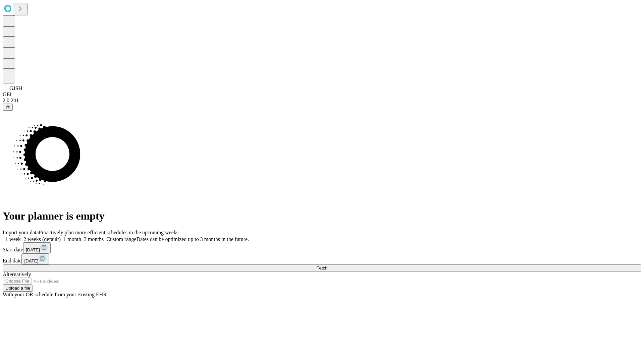  Describe the element at coordinates (192, 239) in the screenshot. I see `span: Dates can be optimized up to 3 months in the future.` at that location.